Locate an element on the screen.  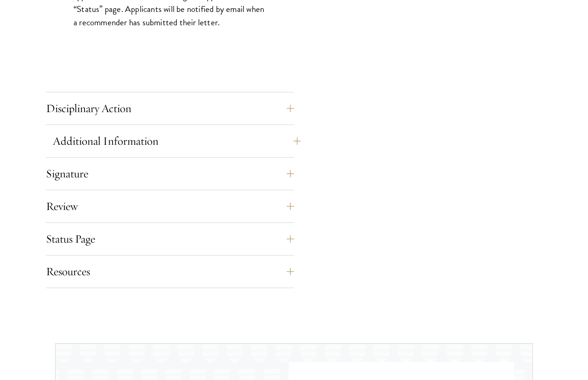
button: Status Page is located at coordinates (170, 239).